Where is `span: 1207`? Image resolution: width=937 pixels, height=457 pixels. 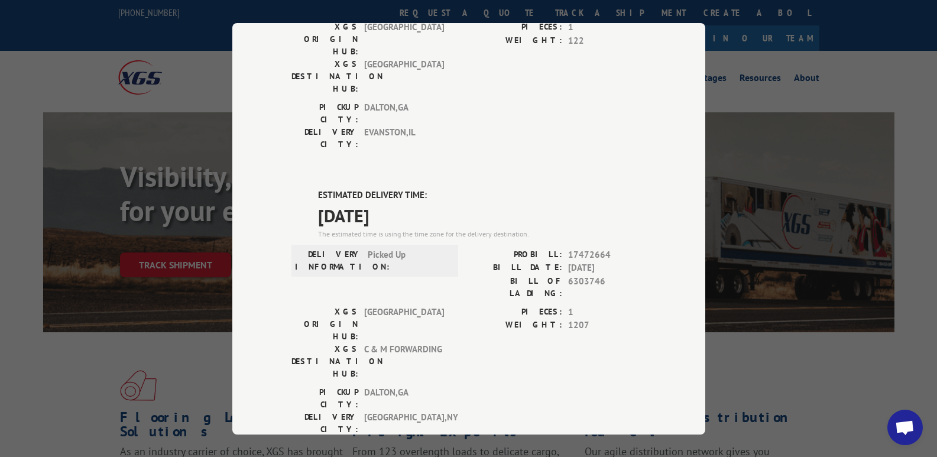 span: 1207 is located at coordinates (607, 325).